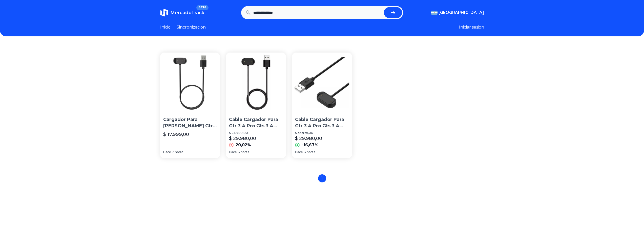 The width and height of the screenshot is (644, 238). What do you see at coordinates (191, 27) in the screenshot?
I see `a: Sincronizacion` at bounding box center [191, 27].